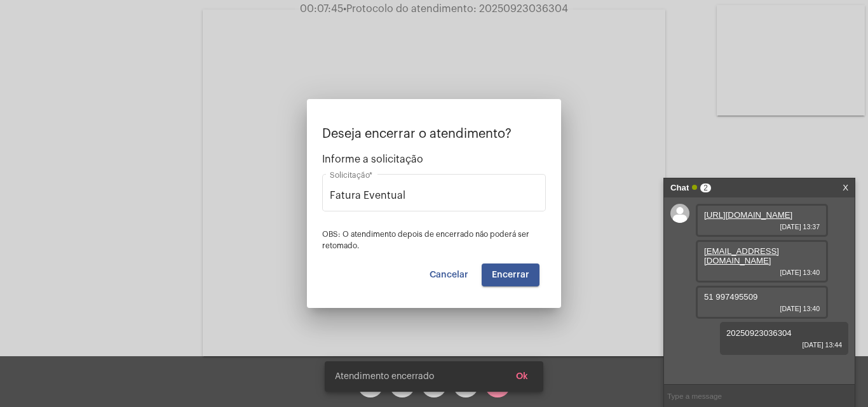  I want to click on strong: Chat, so click(679, 188).